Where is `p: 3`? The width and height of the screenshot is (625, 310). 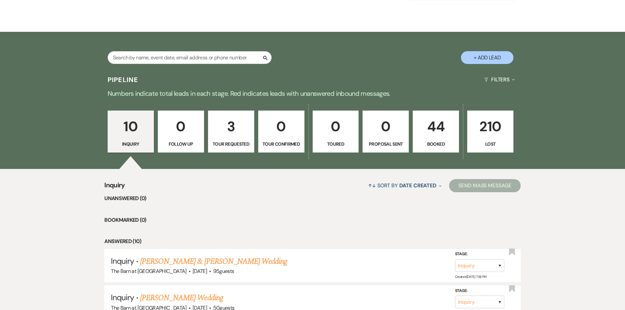
p: 3 is located at coordinates (231, 126).